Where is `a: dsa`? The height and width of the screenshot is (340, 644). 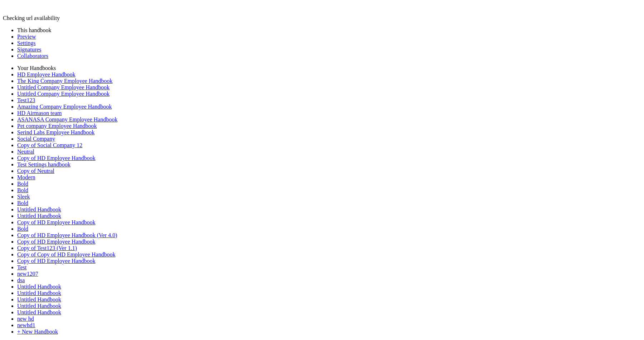 a: dsa is located at coordinates (21, 280).